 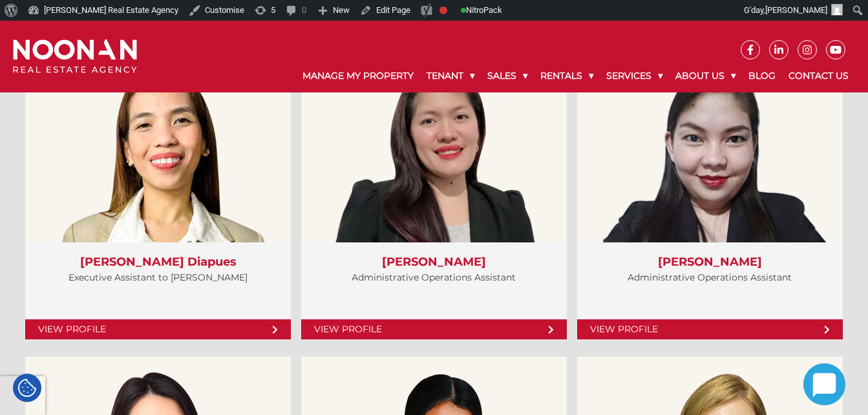 What do you see at coordinates (508, 75) in the screenshot?
I see `a: Sales` at bounding box center [508, 75].